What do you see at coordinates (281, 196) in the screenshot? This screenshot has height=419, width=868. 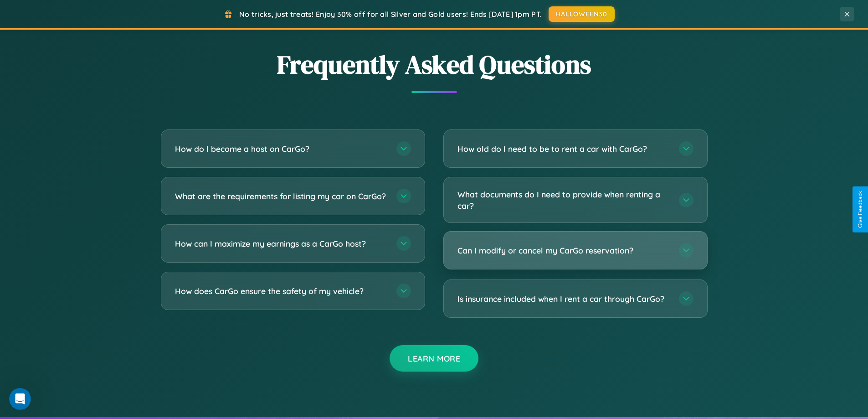 I see `h3: What are the requirements for listing my car on CarGo?` at bounding box center [281, 196].